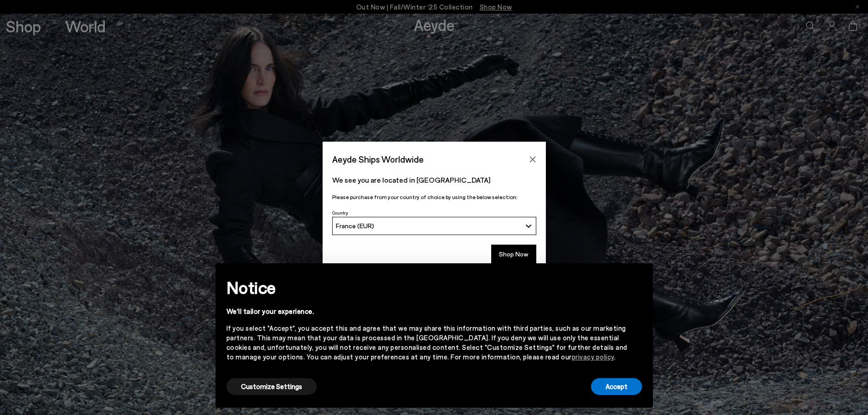  What do you see at coordinates (638, 277) in the screenshot?
I see `button: Close this notice` at bounding box center [638, 277].